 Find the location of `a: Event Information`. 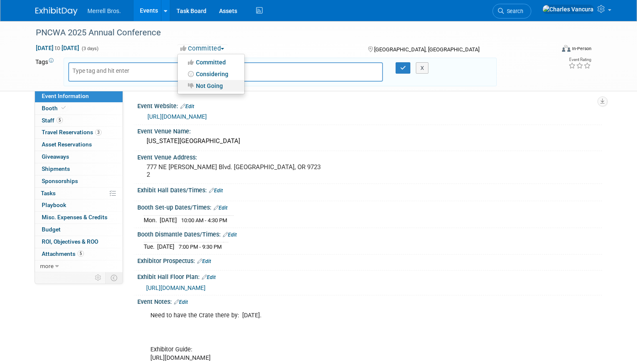

a: Event Information is located at coordinates (79, 97).